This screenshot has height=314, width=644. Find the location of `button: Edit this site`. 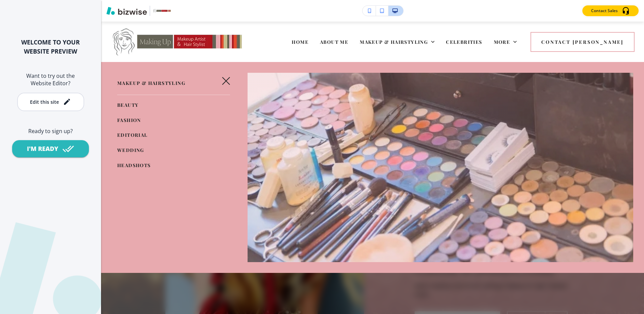

button: Edit this site is located at coordinates (51, 102).